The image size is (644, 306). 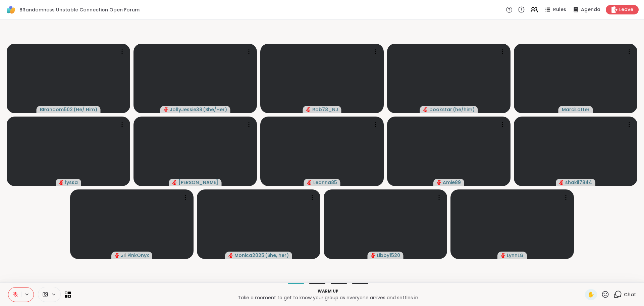 I want to click on span: BRandomness Unstable Connection Open Forum, so click(x=80, y=10).